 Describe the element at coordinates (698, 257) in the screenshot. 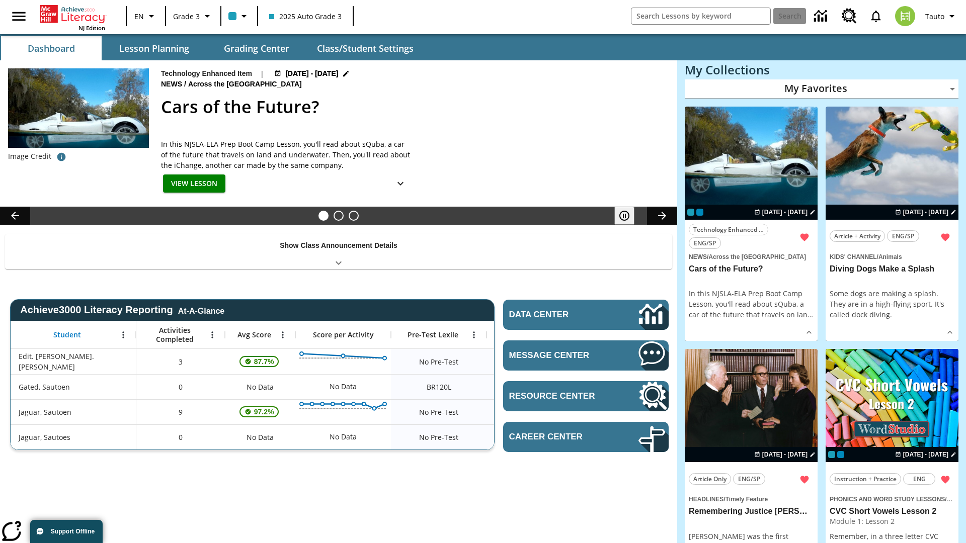

I see `span: News` at that location.